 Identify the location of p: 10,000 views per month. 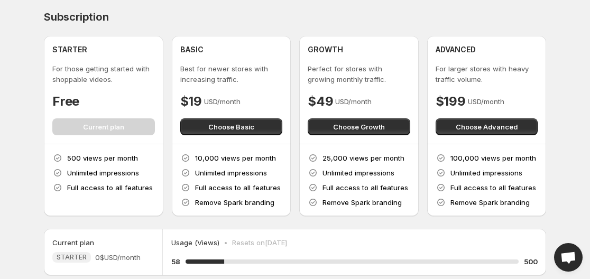
(235, 158).